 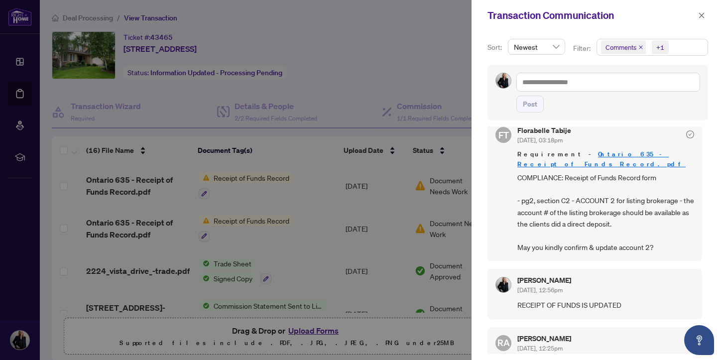 What do you see at coordinates (601, 159) in the screenshot?
I see `a: Ontario 635 - Receipt of Funds Record.pdf` at bounding box center [601, 159].